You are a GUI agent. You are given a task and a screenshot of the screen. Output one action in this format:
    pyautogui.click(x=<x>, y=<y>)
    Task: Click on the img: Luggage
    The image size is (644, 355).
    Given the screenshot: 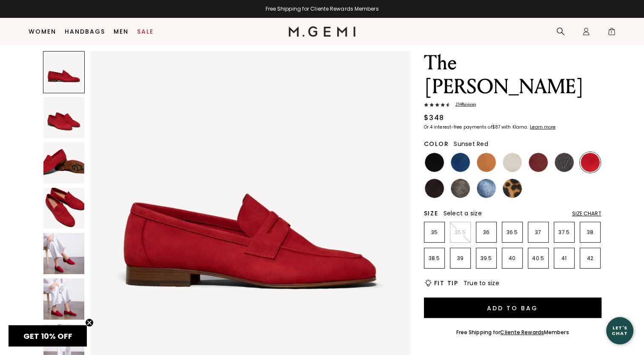 What is the action you would take?
    pyautogui.click(x=486, y=162)
    